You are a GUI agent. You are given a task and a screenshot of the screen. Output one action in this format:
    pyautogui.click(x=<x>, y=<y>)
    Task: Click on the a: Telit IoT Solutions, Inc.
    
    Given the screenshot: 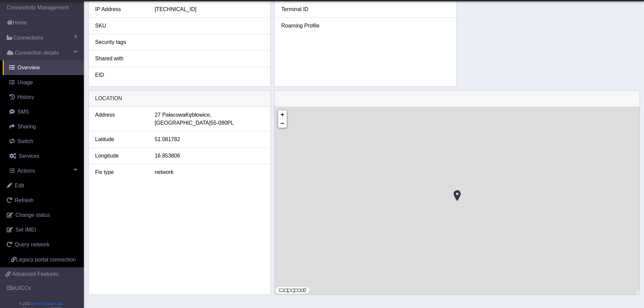 What is the action you would take?
    pyautogui.click(x=47, y=304)
    